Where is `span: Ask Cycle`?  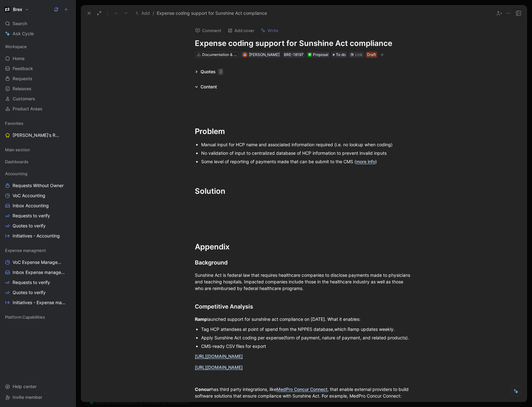
span: Ask Cycle is located at coordinates (23, 34).